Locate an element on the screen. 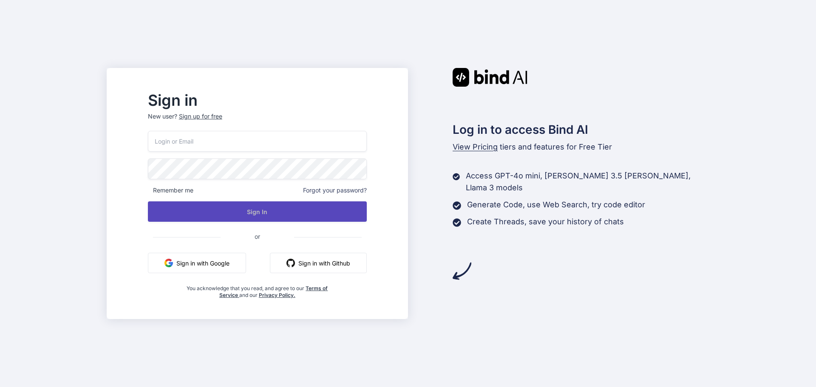  span: Forgot your password? is located at coordinates (335, 190).